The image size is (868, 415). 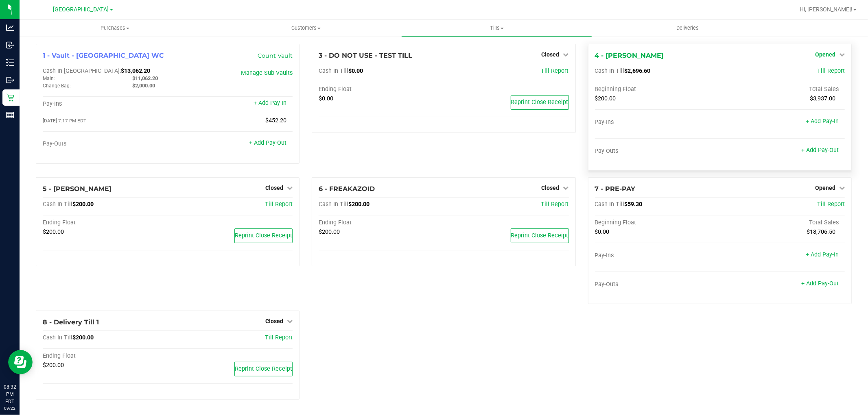 What do you see at coordinates (10, 98) in the screenshot?
I see `inline-svg: Retail` at bounding box center [10, 98].